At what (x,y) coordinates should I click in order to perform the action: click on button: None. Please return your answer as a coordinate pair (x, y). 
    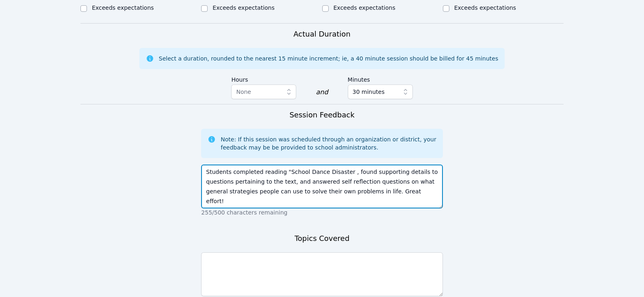
    Looking at the image, I should click on (264, 92).